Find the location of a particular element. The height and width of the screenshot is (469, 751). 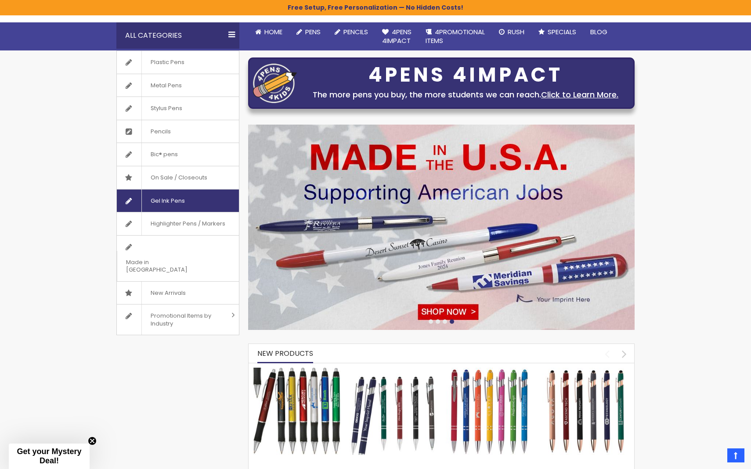

a: Specials is located at coordinates (557, 32).